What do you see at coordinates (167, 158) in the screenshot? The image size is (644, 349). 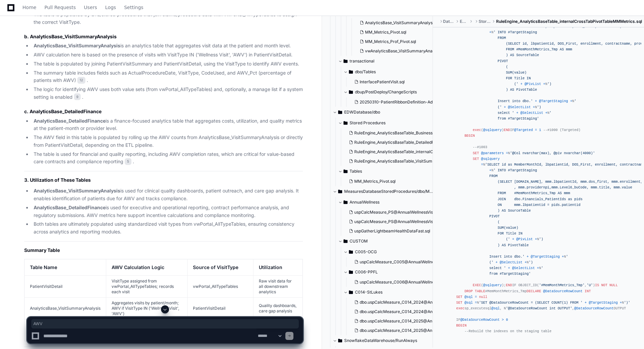 I see `li: The table is used for financial and quality reporting, including AWV completion rates, which are ...` at bounding box center [167, 158].